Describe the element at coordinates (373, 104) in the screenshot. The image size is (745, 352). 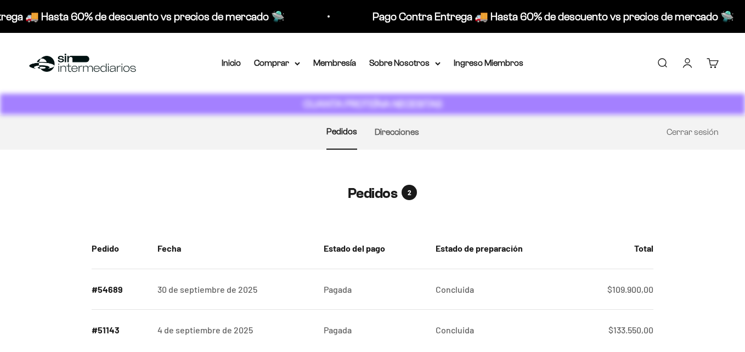
I see `strong: CUANTA PROTEÍNA NECESITAS` at that location.